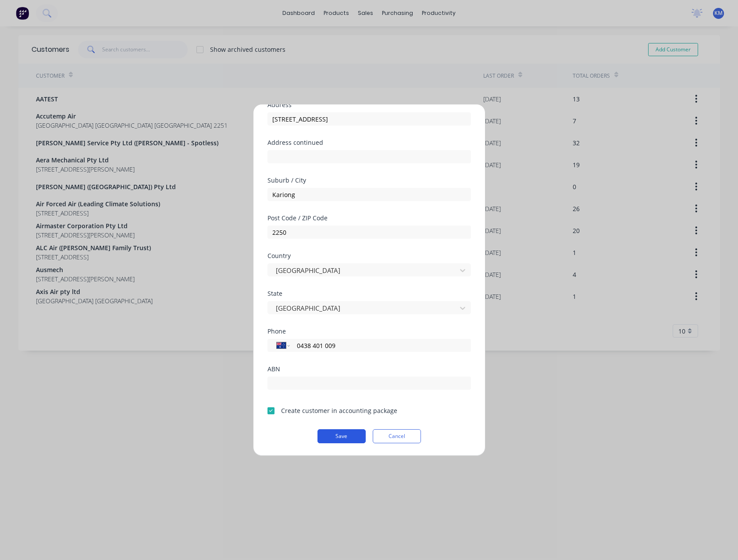 The image size is (738, 560). Describe the element at coordinates (397, 436) in the screenshot. I see `button: Cancel` at that location.